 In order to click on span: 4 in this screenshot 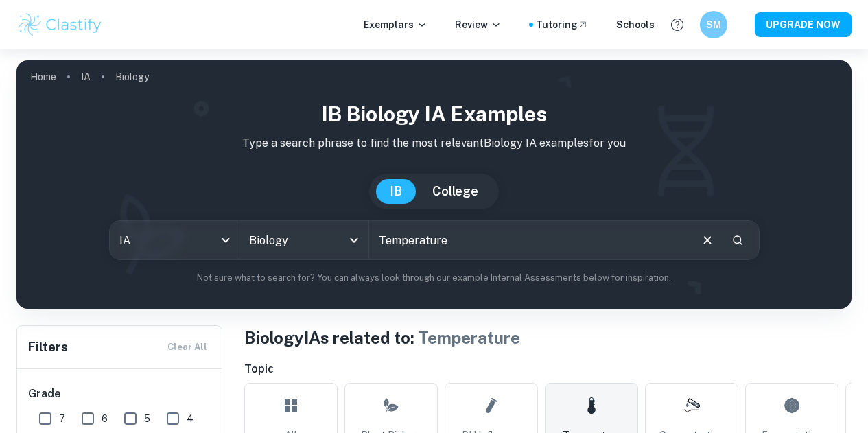, I will do `click(190, 419)`.